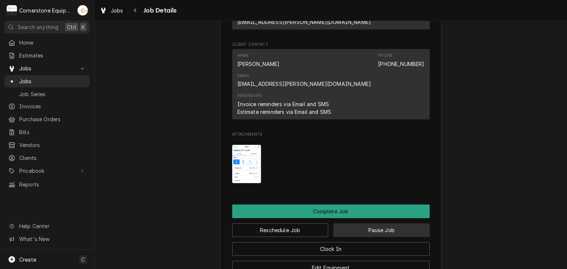 This screenshot has height=269, width=567. Describe the element at coordinates (331, 86) in the screenshot. I see `div: Client Contact List` at that location.